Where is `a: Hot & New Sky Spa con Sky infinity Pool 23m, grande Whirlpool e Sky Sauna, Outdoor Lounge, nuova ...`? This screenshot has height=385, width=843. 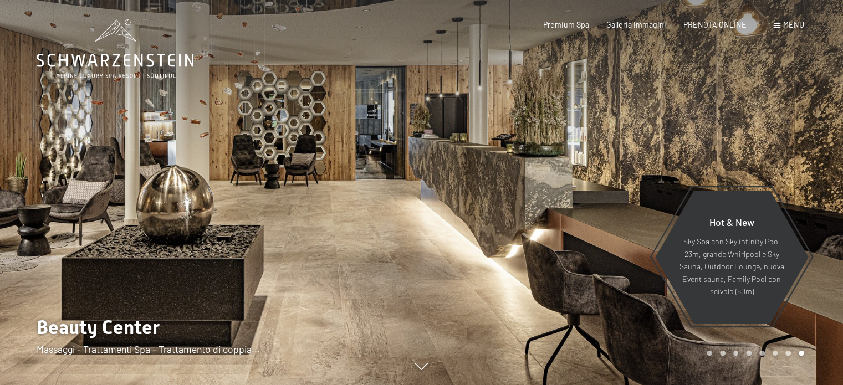
a: Hot & New Sky Spa con Sky infinity Pool 23m, grande Whirlpool e Sky Sauna, Outdoor Lounge, nuova ... is located at coordinates (731, 257).